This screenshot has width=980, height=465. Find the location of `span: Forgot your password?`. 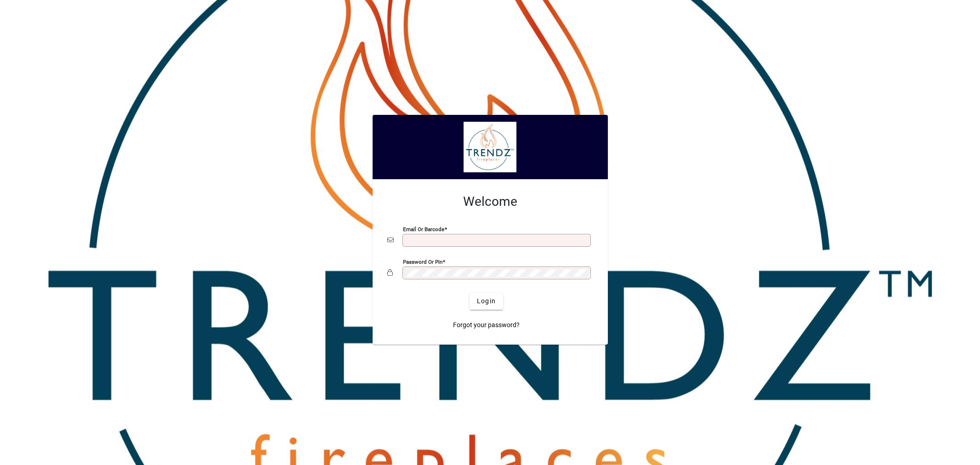

span: Forgot your password? is located at coordinates (486, 324).